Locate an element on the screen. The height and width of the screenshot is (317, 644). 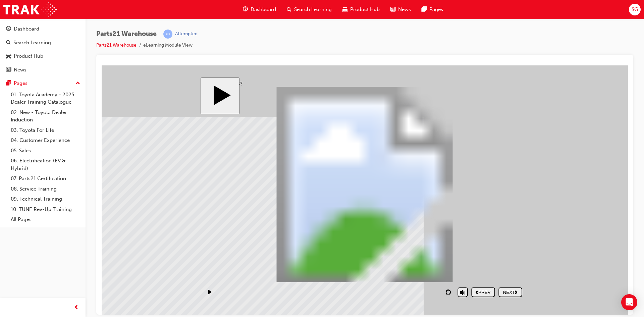
img: Trak is located at coordinates (30, 9).